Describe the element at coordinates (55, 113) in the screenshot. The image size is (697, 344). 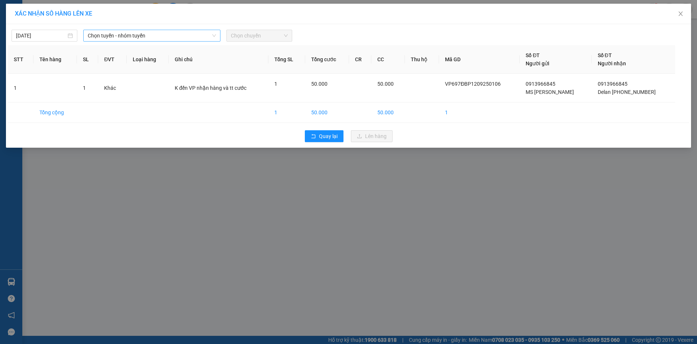
I see `td: Tổng cộng` at that location.